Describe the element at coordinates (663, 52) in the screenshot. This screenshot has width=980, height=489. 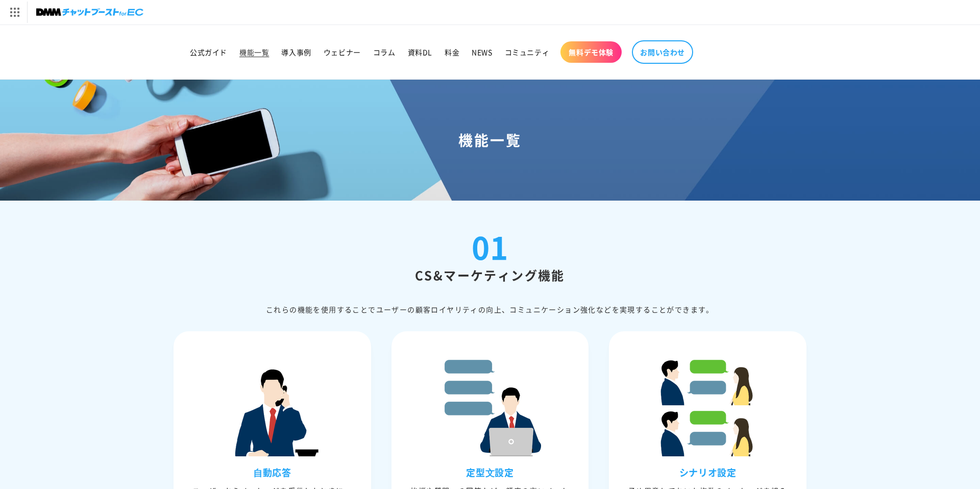
I see `span: お問い合わせ` at that location.